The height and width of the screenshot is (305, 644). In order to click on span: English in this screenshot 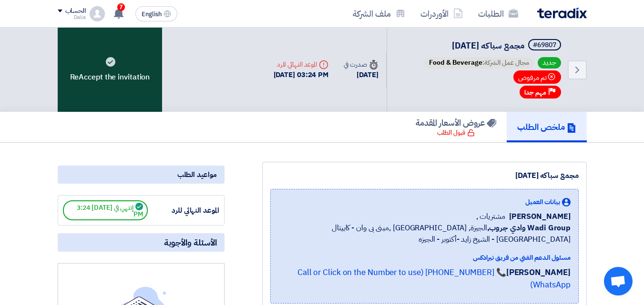, I will do `click(152, 14)`.